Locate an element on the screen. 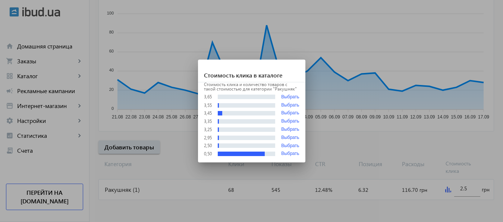 The image size is (503, 222). p: Стоимость клика и количество товаров с такой стоимостью для категории "Ракушняк" is located at coordinates (251, 87).